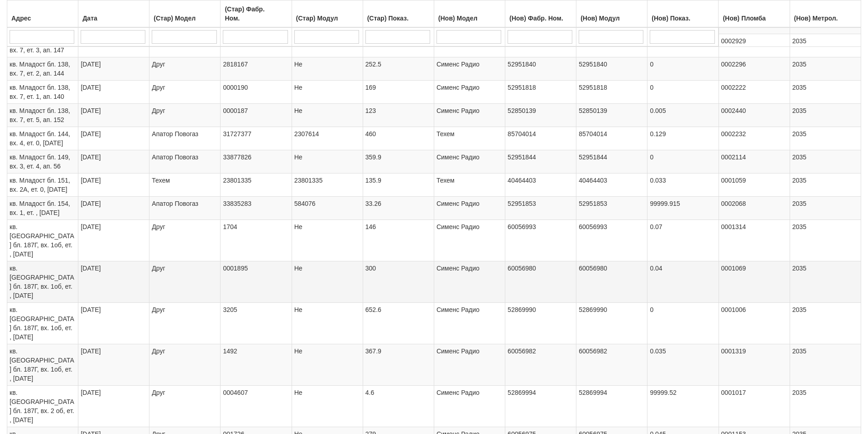 The width and height of the screenshot is (868, 434). Describe the element at coordinates (374, 64) in the screenshot. I see `span: 252.5` at that location.